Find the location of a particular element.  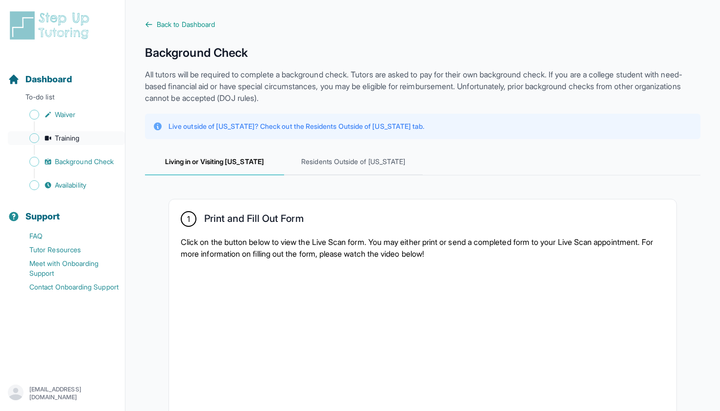

a: Waiver is located at coordinates (66, 115).